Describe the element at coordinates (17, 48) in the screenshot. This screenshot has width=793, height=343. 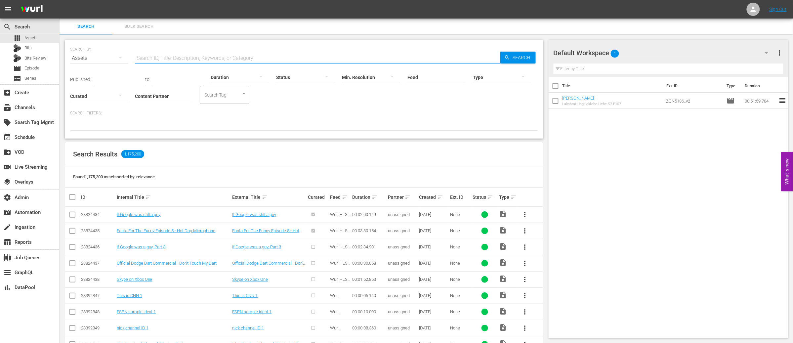
I see `div: Bits` at that location.